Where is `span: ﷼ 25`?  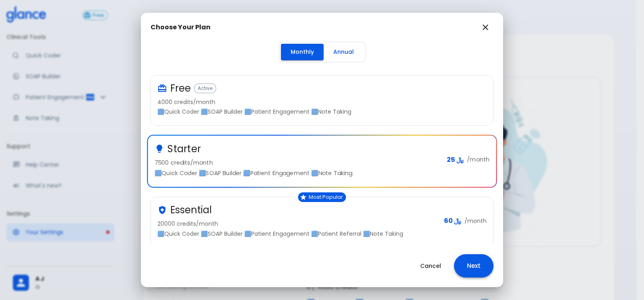
span: ﷼ 25 is located at coordinates (455, 160).